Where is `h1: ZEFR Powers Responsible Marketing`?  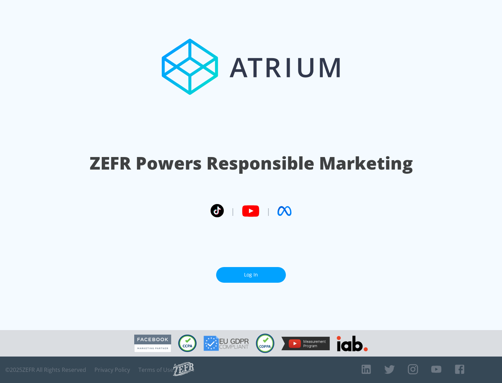 h1: ZEFR Powers Responsible Marketing is located at coordinates (251, 163).